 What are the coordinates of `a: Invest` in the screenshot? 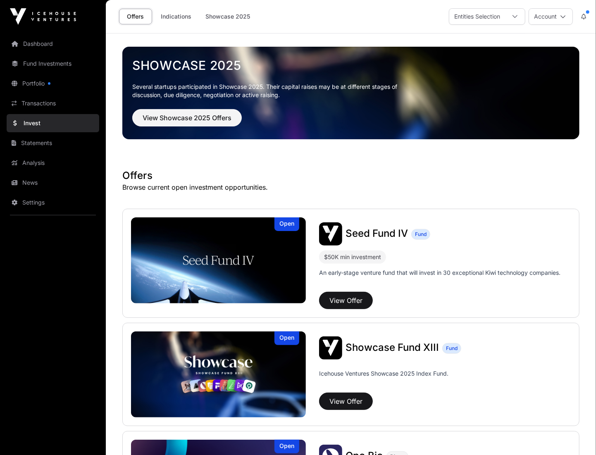 It's located at (53, 123).